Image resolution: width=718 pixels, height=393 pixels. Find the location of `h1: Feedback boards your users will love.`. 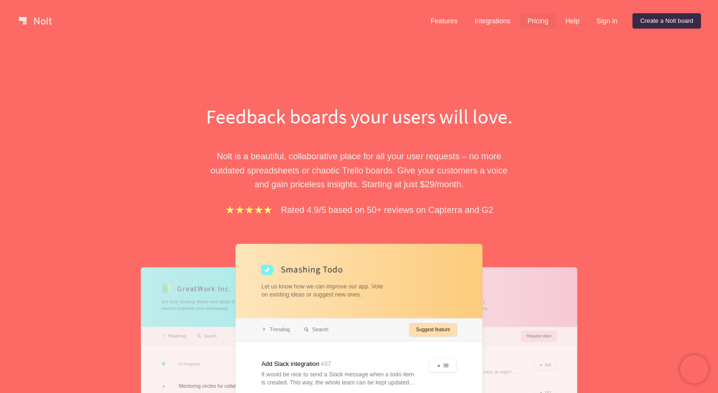

h1: Feedback boards your users will love. is located at coordinates (359, 116).